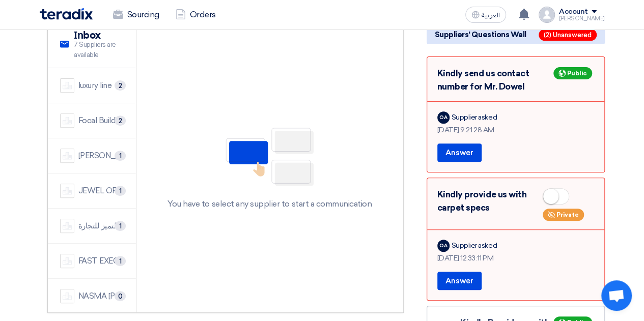 Image resolution: width=644 pixels, height=321 pixels. I want to click on span: (2) Unanswered, so click(568, 35).